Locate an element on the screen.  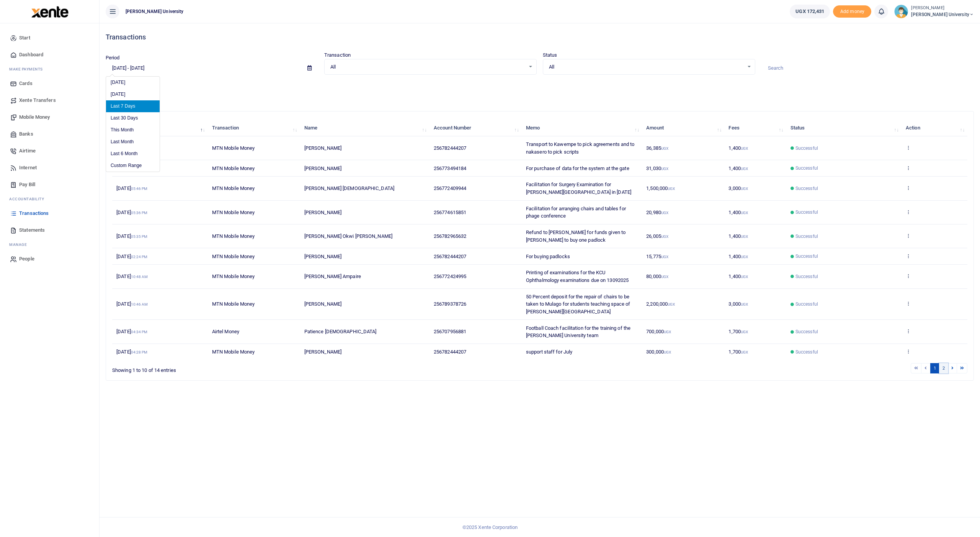
img: profile-user is located at coordinates (901, 12).